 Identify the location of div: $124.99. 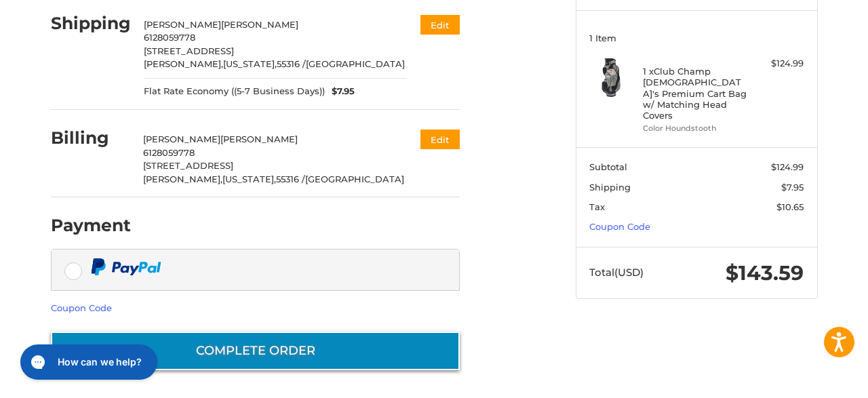
(777, 63).